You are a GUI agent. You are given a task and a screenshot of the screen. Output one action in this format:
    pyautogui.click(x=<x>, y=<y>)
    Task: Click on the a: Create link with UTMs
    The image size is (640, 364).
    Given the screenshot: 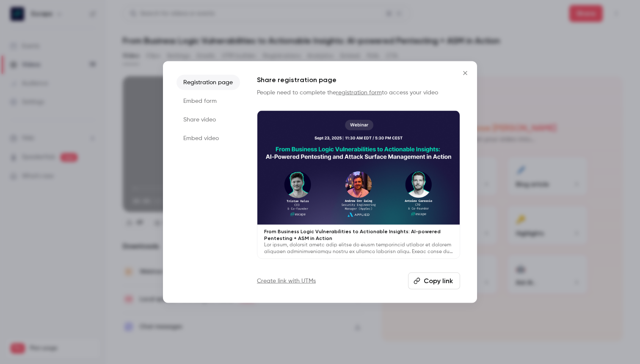 What is the action you would take?
    pyautogui.click(x=286, y=281)
    